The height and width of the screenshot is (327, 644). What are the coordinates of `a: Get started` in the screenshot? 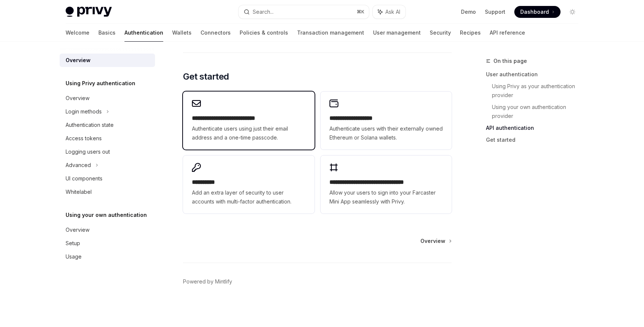 It's located at (535, 140).